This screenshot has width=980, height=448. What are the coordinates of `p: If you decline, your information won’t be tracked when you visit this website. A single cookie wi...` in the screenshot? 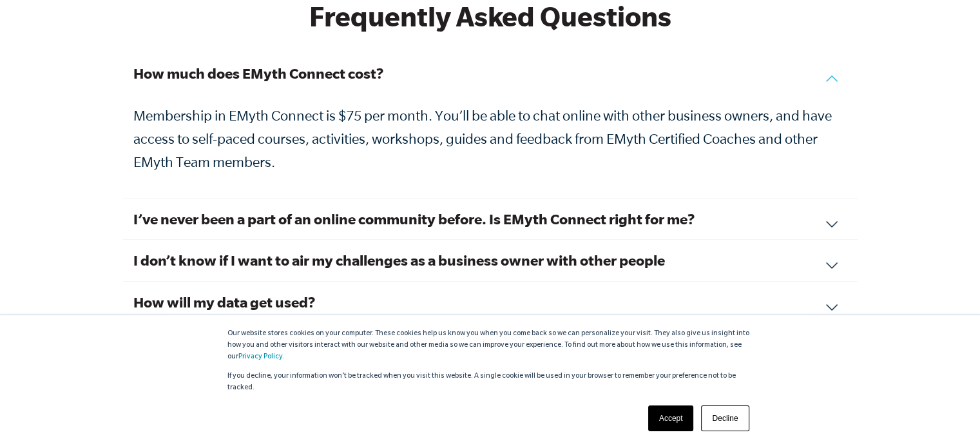 It's located at (491, 382).